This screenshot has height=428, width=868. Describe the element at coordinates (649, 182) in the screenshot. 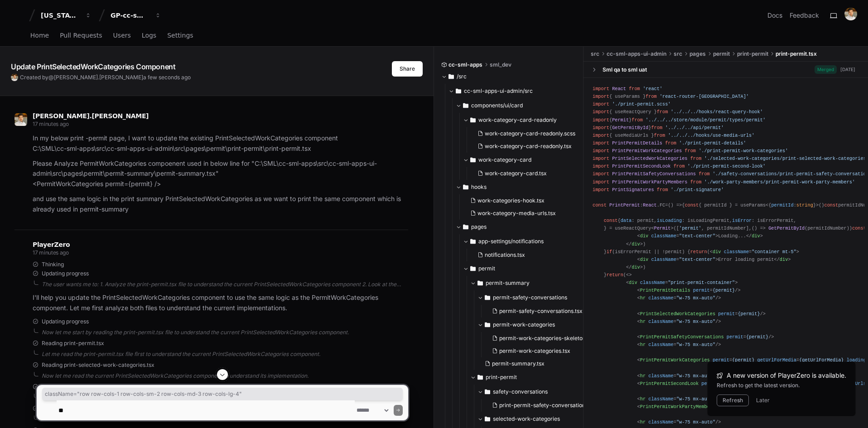

I see `span: PrintPermitWorkPartyMembers` at that location.